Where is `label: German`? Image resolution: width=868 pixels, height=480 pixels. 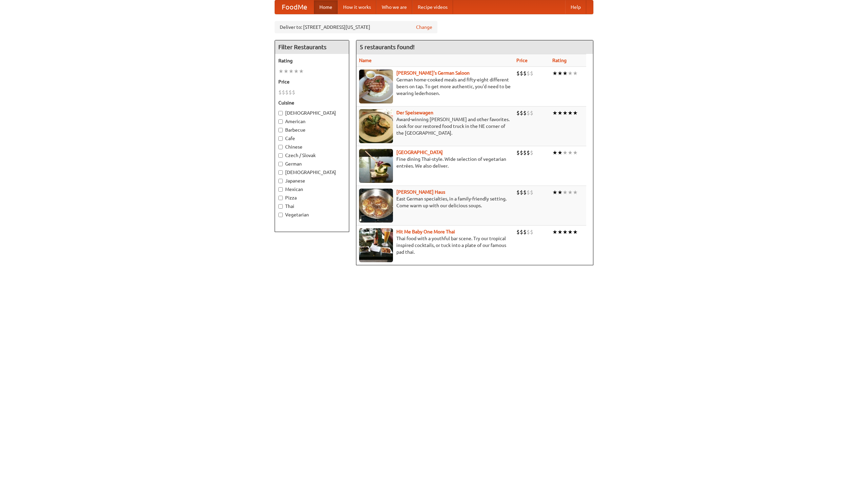 label: German is located at coordinates (312, 164).